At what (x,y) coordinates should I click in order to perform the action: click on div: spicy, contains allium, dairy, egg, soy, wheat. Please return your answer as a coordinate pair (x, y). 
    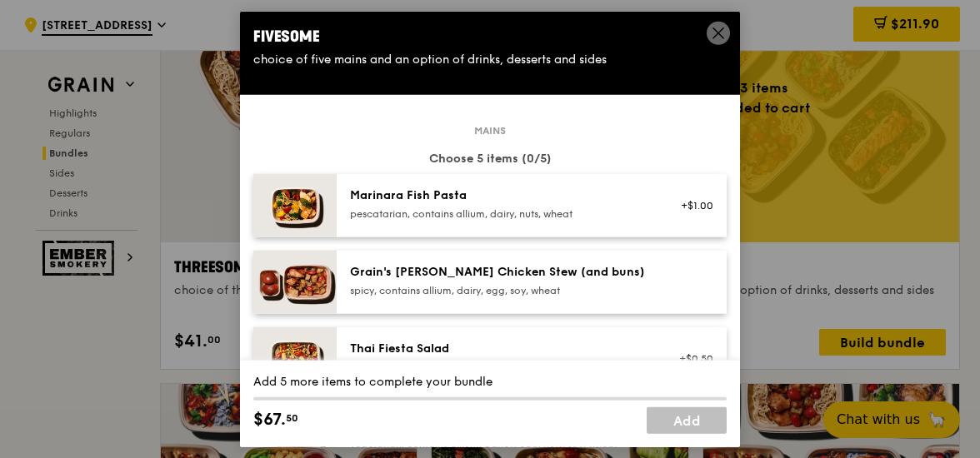
    Looking at the image, I should click on (499, 290).